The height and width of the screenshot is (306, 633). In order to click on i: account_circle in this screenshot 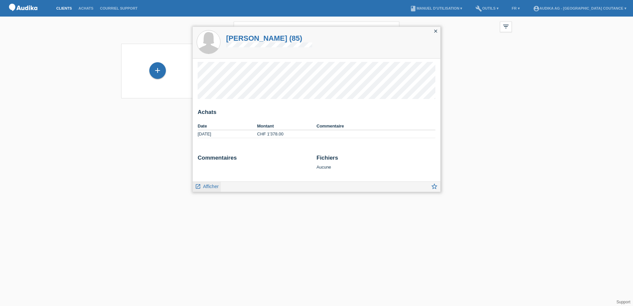, I will do `click(536, 9)`.